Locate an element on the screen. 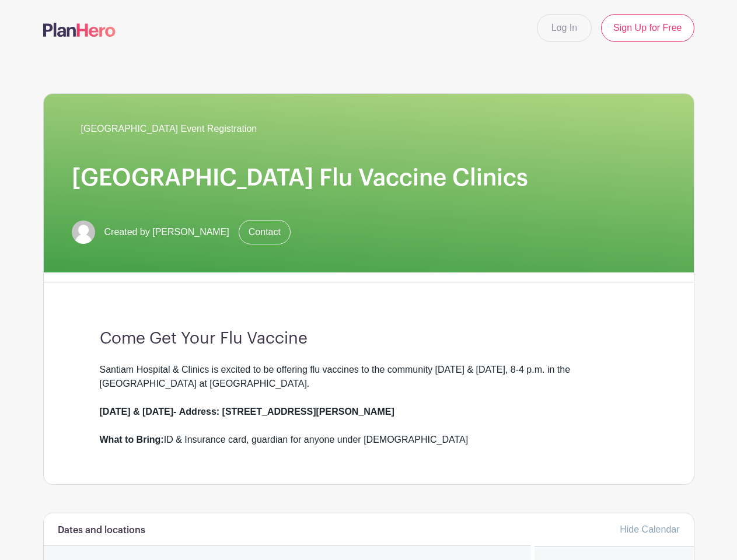 The image size is (737, 560). h6: Dates and locations is located at coordinates (101, 530).